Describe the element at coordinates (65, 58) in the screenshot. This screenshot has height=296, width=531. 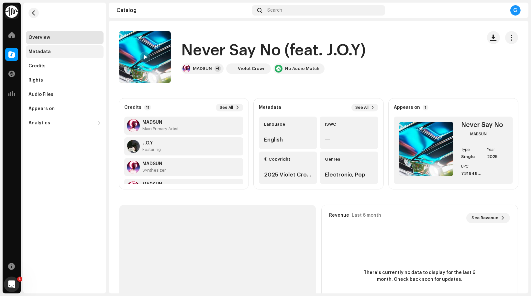
I see `div: Giorgos says…` at that location.